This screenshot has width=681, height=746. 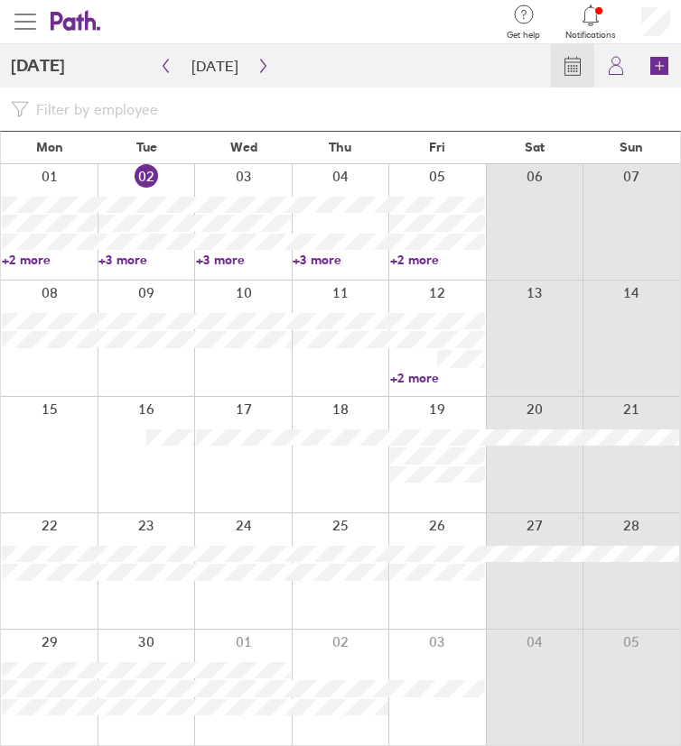 I want to click on span: Sun, so click(x=631, y=147).